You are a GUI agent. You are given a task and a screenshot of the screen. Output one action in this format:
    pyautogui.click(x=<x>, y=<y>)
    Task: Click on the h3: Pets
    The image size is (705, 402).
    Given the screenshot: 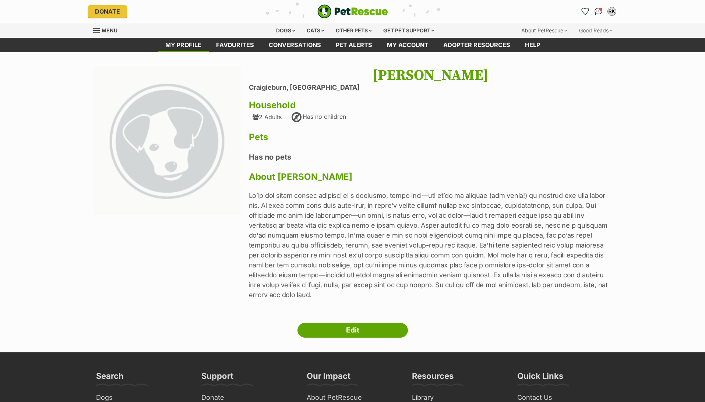 What is the action you would take?
    pyautogui.click(x=430, y=137)
    